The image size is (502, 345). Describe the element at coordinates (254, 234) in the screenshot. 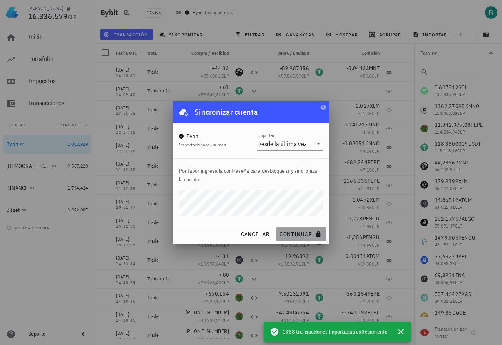

I see `span: cancelar` at that location.